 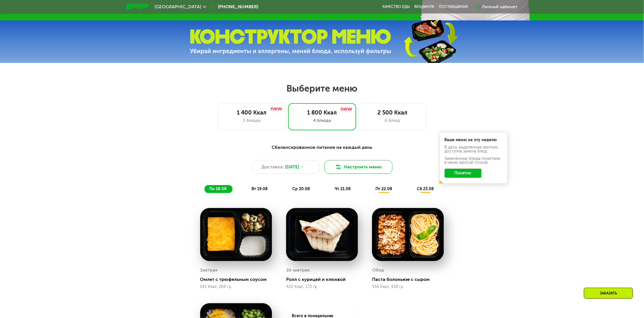 What do you see at coordinates (252, 120) in the screenshot?
I see `div: 3 блюда` at bounding box center [252, 120].